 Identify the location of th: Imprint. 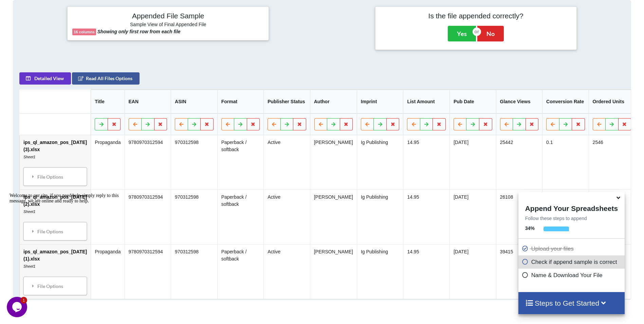
(380, 102).